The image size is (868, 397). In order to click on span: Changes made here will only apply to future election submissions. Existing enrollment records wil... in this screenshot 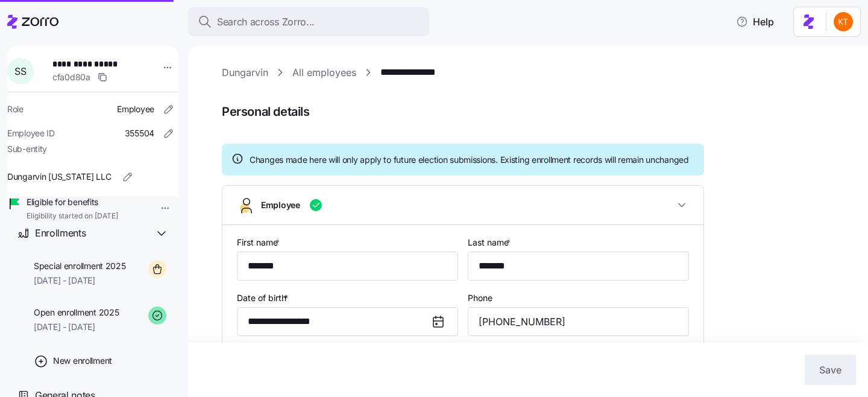, I will do `click(469, 160)`.